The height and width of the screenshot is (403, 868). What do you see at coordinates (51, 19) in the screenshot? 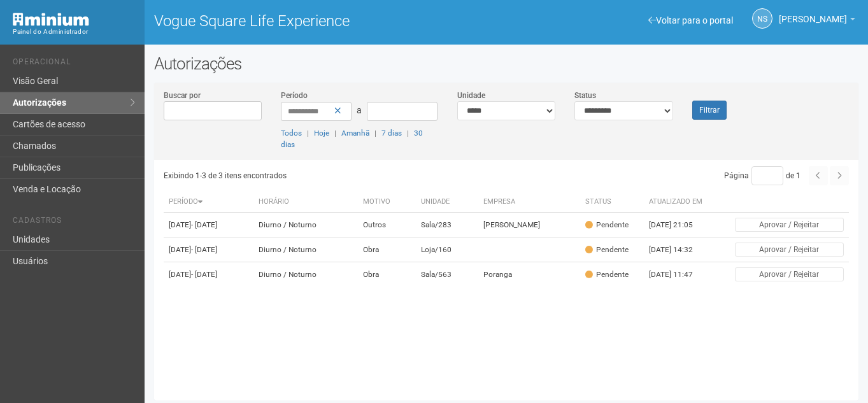
I see `img: Minium` at bounding box center [51, 19].